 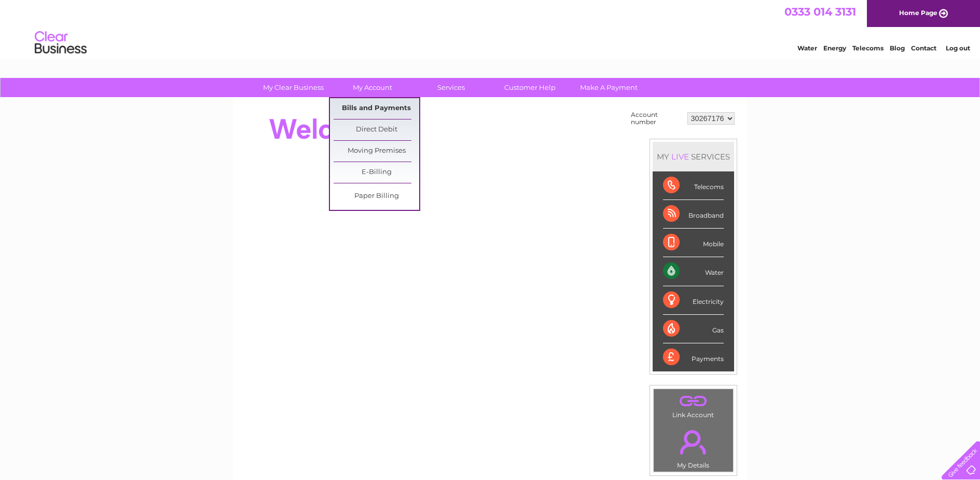 I want to click on a: My Clear Business, so click(x=293, y=87).